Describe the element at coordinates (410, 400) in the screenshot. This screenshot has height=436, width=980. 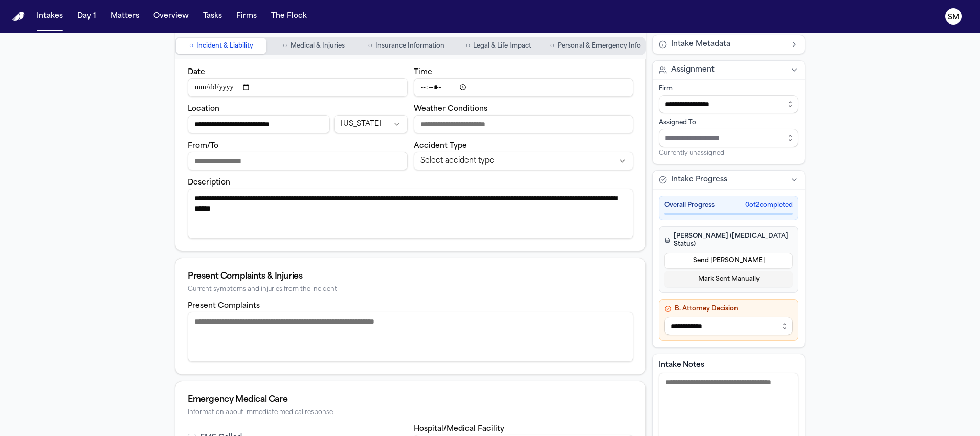
I see `div: Emergency Medical Care` at that location.